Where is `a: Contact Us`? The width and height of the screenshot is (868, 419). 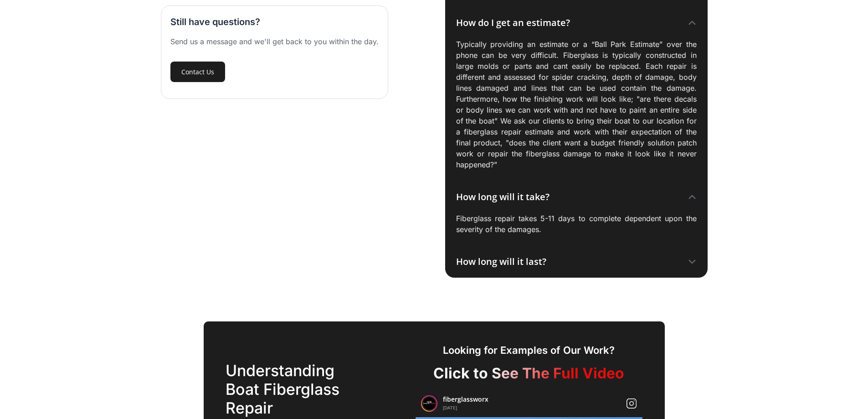 a: Contact Us is located at coordinates (198, 71).